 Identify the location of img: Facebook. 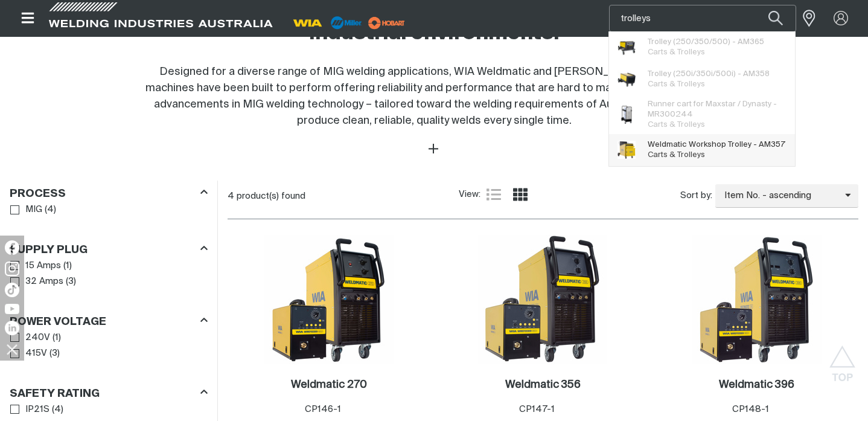
(12, 247).